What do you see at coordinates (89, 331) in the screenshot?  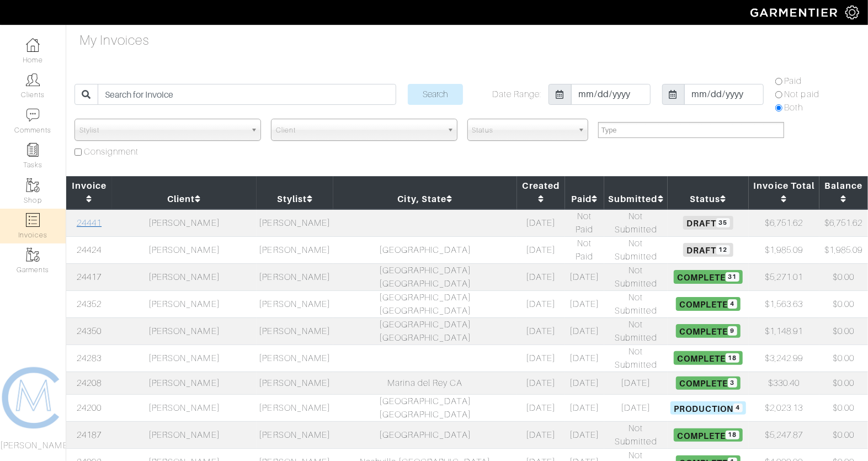 I see `a: 24350` at bounding box center [89, 331].